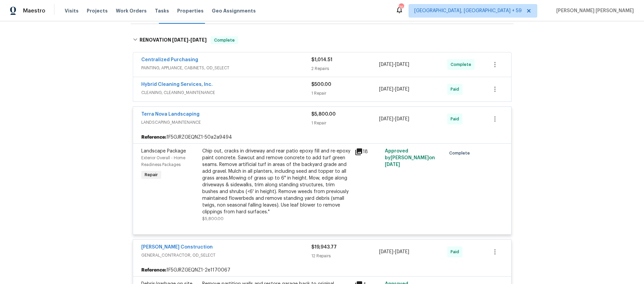 This screenshot has height=284, width=644. I want to click on div: 760, so click(401, 7).